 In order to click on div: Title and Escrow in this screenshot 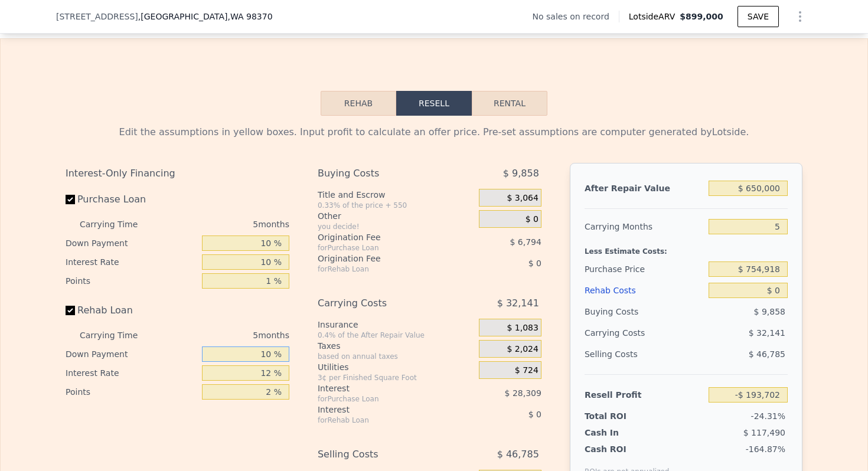, I will do `click(396, 195)`.